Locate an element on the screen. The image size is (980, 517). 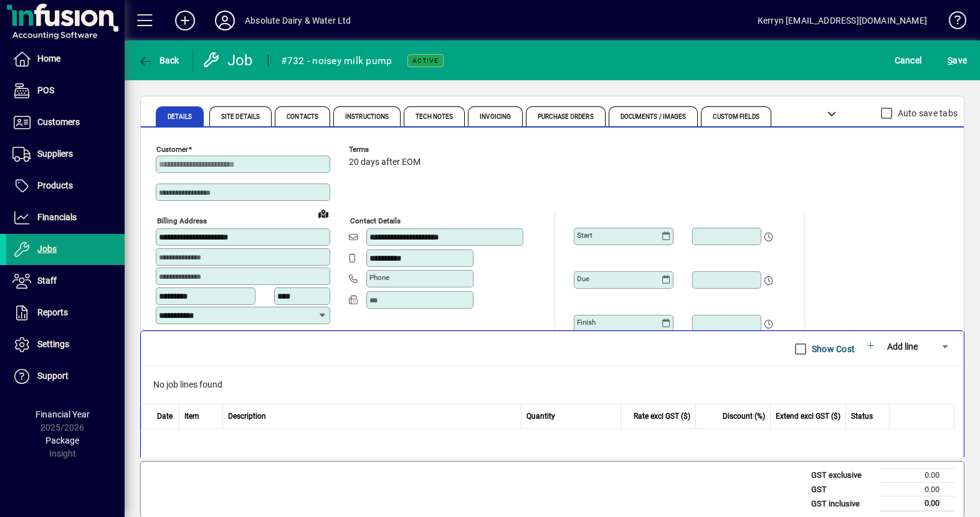
mat-label: Customer is located at coordinates (172, 149).